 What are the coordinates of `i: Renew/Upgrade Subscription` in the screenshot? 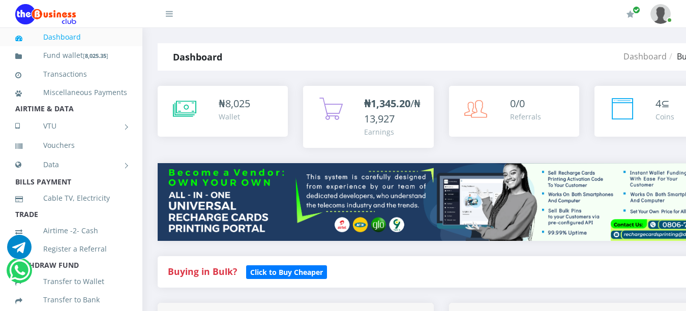 It's located at (630, 14).